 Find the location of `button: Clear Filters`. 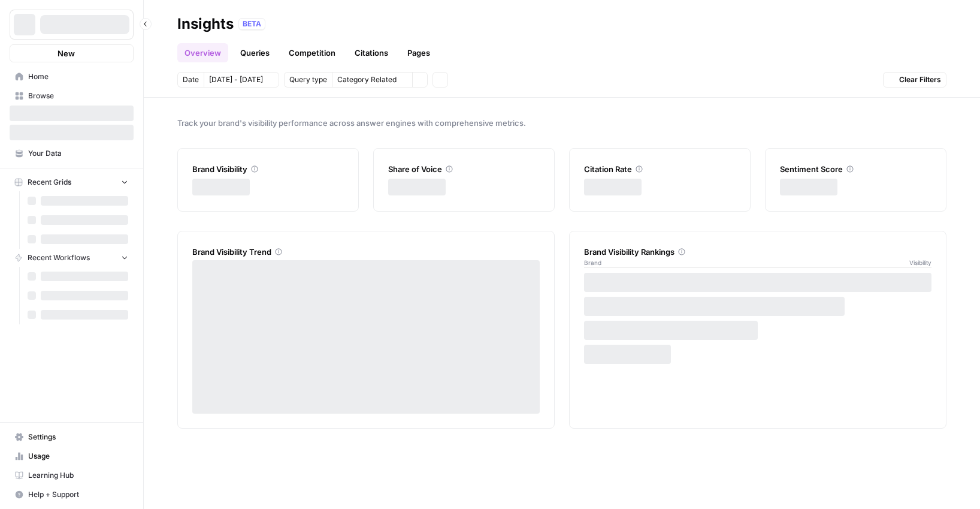

button: Clear Filters is located at coordinates (915, 80).